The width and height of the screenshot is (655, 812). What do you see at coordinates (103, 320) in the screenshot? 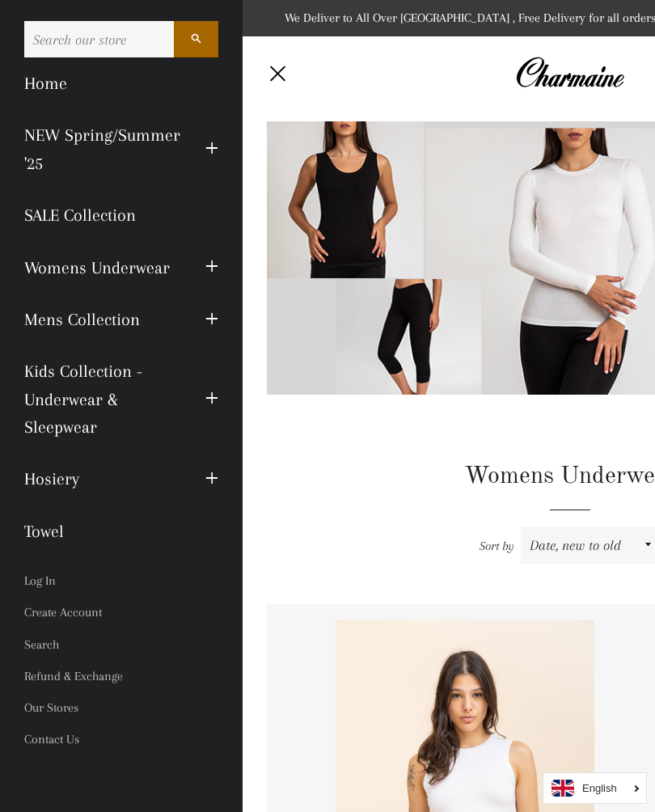
I see `a: Mens Collection` at bounding box center [103, 320].